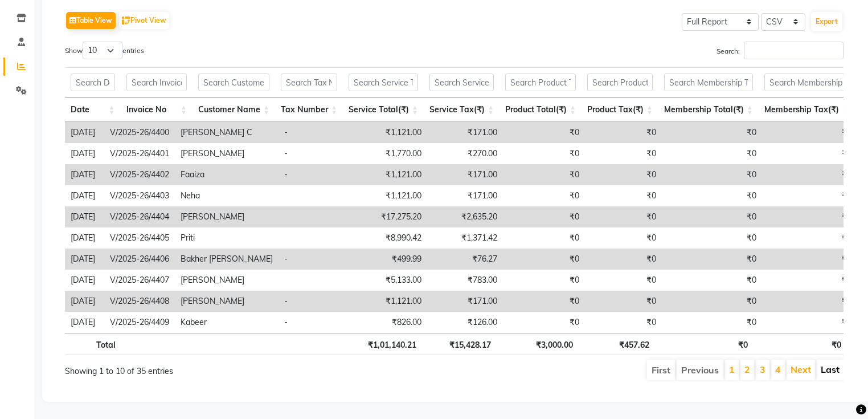 Image resolution: width=868 pixels, height=419 pixels. What do you see at coordinates (387, 280) in the screenshot?
I see `td: ₹5,133.00` at bounding box center [387, 280].